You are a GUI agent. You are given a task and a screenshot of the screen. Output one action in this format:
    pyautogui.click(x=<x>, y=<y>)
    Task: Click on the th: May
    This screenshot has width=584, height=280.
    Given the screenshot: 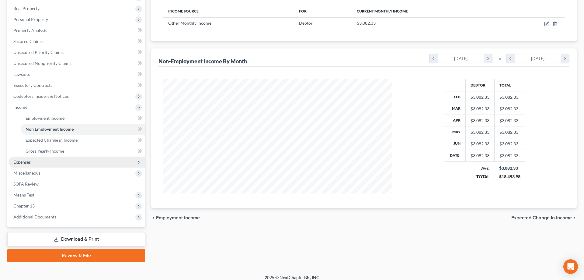 What is the action you would take?
    pyautogui.click(x=455, y=132)
    